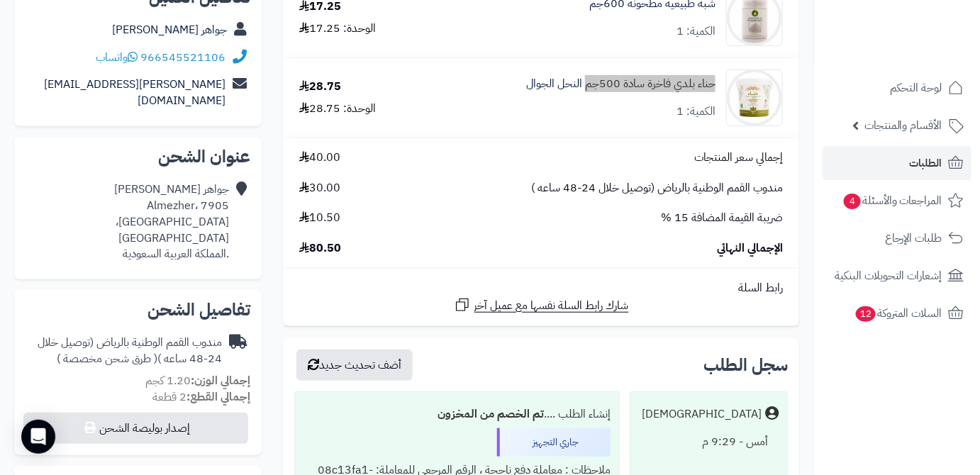  What do you see at coordinates (708, 442) in the screenshot?
I see `div: أمس - 9:29 م` at bounding box center [708, 442].